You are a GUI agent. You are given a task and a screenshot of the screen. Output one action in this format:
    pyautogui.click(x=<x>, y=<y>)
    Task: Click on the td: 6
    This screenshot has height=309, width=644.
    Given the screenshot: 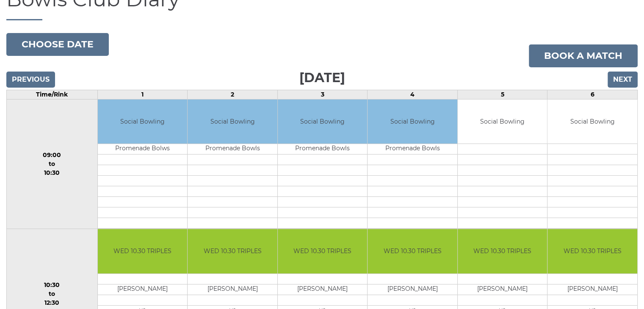 What is the action you would take?
    pyautogui.click(x=592, y=94)
    